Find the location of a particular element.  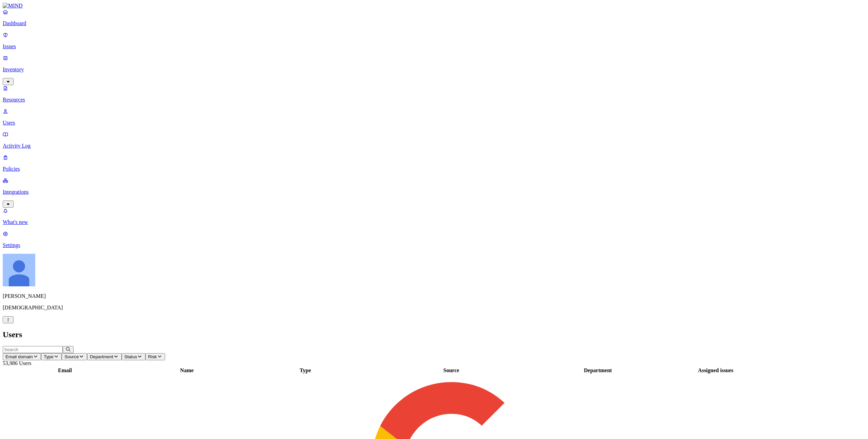

h2: Users is located at coordinates (434, 334).